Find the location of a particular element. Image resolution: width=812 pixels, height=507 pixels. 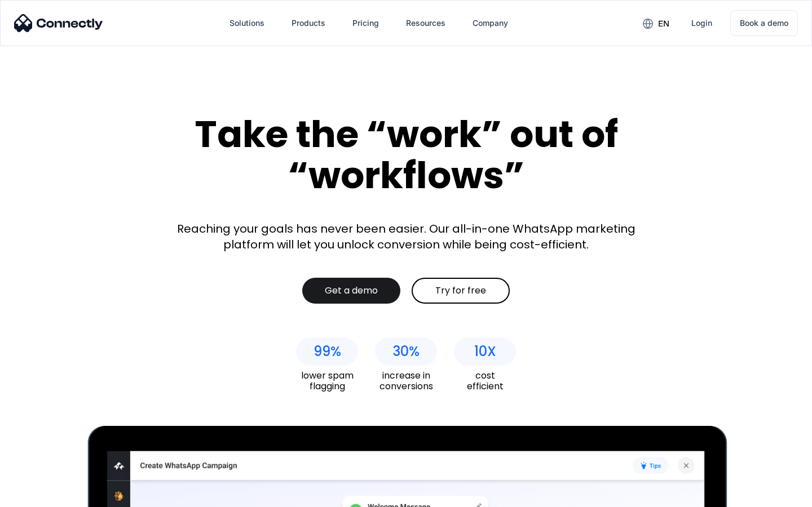

aside: Language selected: English is located at coordinates (40, 495).